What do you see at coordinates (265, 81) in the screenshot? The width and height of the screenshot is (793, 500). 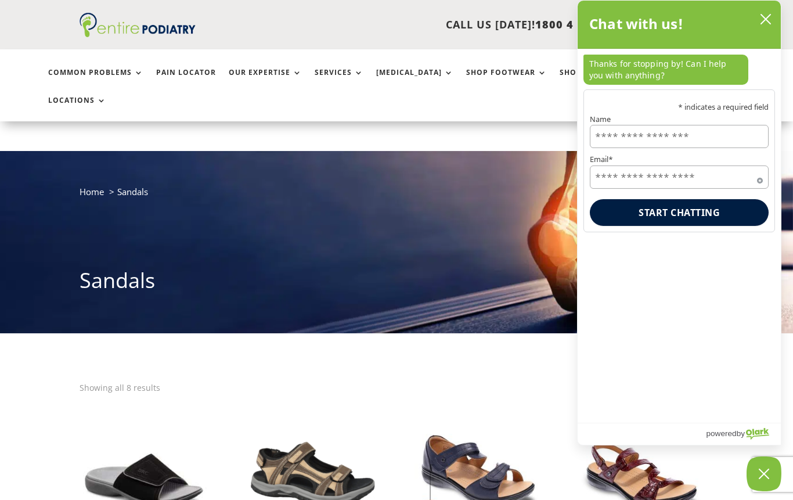 I see `a: Our Expertise` at bounding box center [265, 81].